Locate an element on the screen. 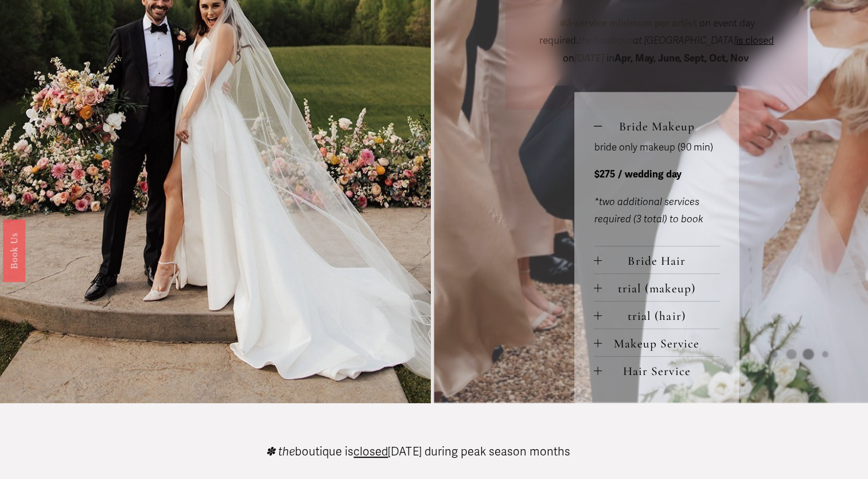 The width and height of the screenshot is (868, 479). button: Bride Hair is located at coordinates (656, 260).